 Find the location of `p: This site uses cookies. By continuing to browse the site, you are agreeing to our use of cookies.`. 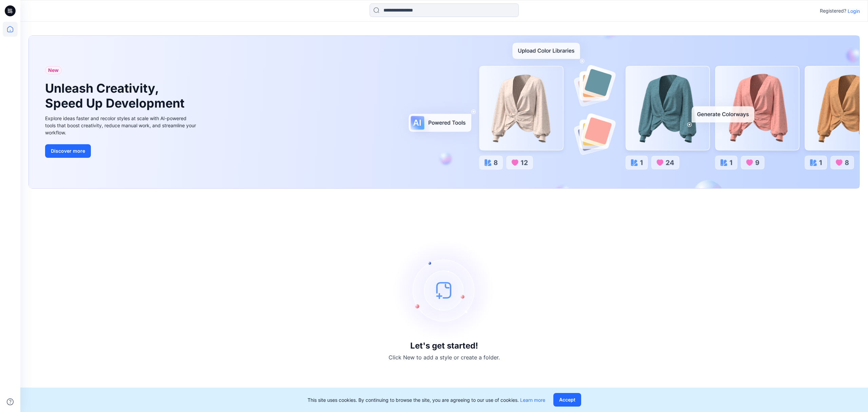

p: This site uses cookies. By continuing to browse the site, you are agreeing to our use of cookies. is located at coordinates (426, 400).